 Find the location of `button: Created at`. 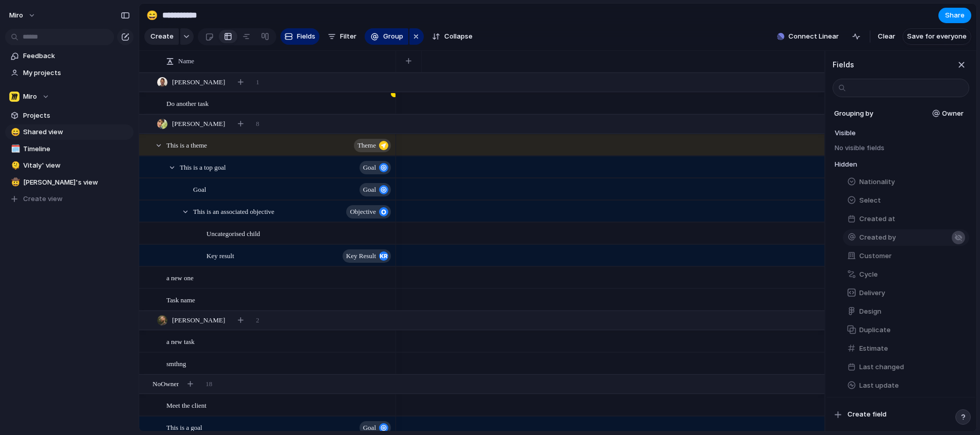

button: Created at is located at coordinates (906, 219).